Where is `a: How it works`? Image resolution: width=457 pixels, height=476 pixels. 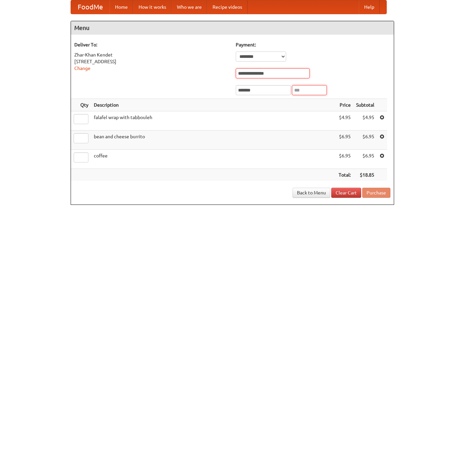 a: How it works is located at coordinates (152, 7).